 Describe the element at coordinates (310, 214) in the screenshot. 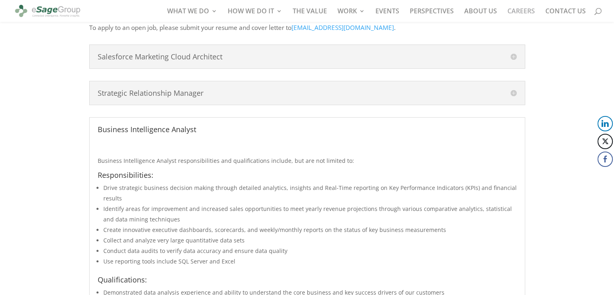

I see `li: Identify areas for improvement and increased sales opportunities to meet yearly revenue projectio...` at that location.